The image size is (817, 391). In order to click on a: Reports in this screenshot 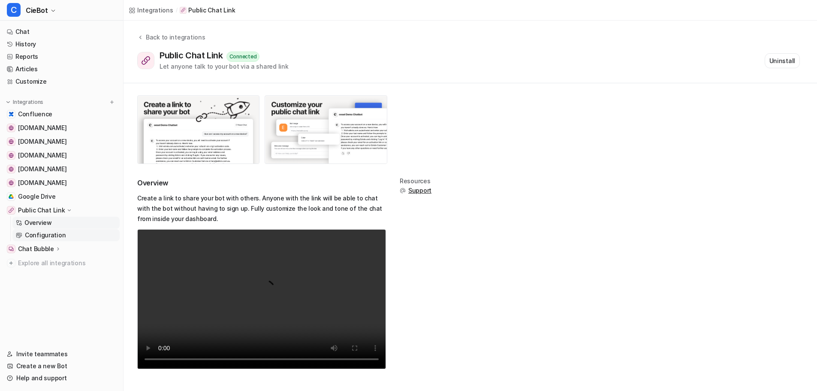, I will do `click(61, 57)`.